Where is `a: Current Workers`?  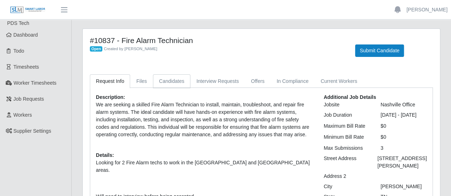 a: Current Workers is located at coordinates (339, 81).